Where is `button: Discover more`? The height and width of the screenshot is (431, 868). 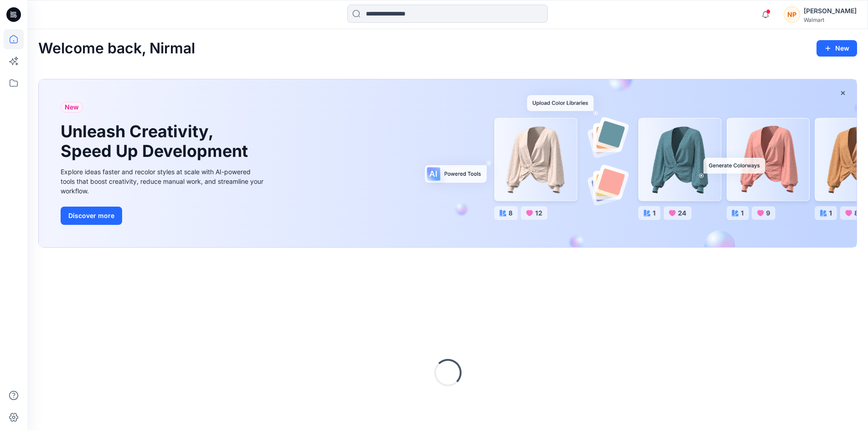
button: Discover more is located at coordinates (91, 216).